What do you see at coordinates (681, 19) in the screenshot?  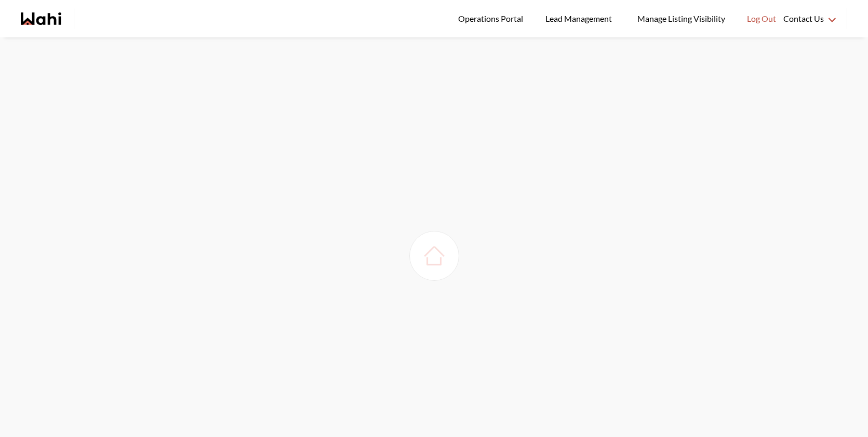 I see `span: Manage Listing Visibility` at bounding box center [681, 19].